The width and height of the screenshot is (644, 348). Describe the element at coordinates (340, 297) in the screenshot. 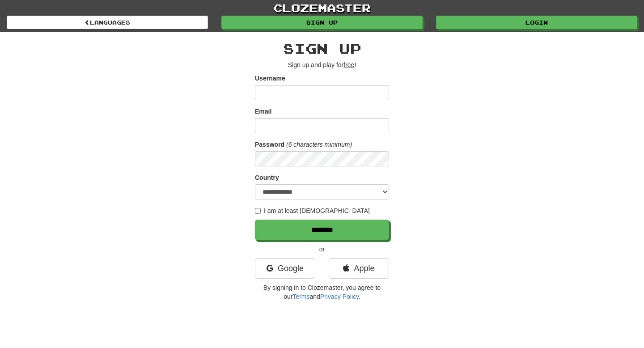

I see `a: Privacy Policy` at that location.